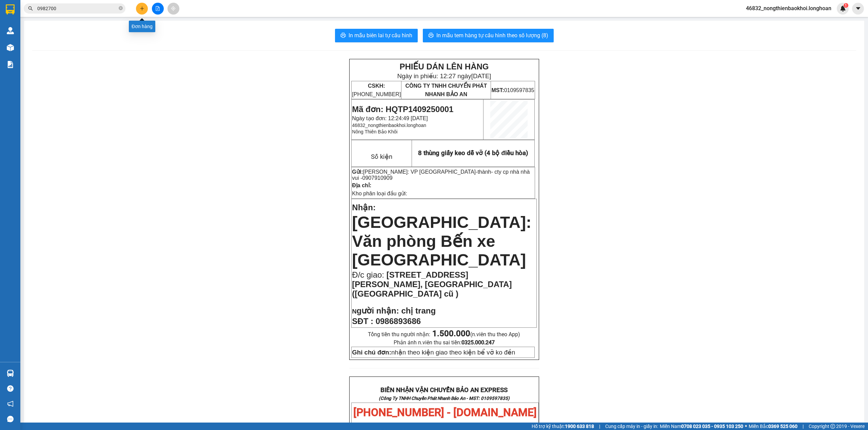 This screenshot has height=430, width=868. Describe the element at coordinates (580, 427) in the screenshot. I see `strong: 1900 633 818` at that location.